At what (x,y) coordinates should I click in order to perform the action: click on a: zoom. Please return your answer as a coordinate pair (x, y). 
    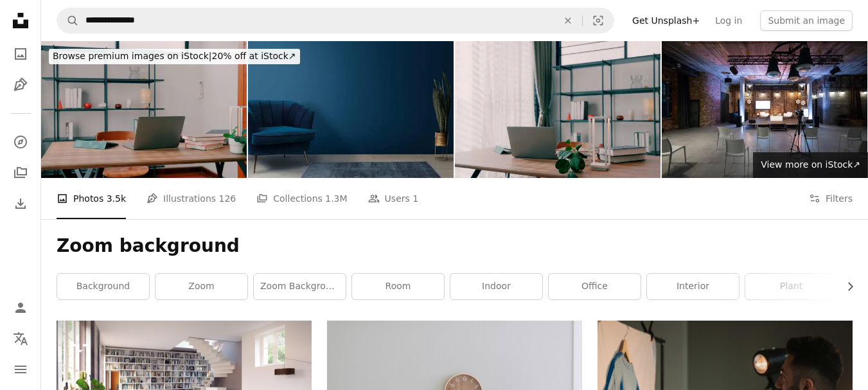
    Looking at the image, I should click on (201, 286).